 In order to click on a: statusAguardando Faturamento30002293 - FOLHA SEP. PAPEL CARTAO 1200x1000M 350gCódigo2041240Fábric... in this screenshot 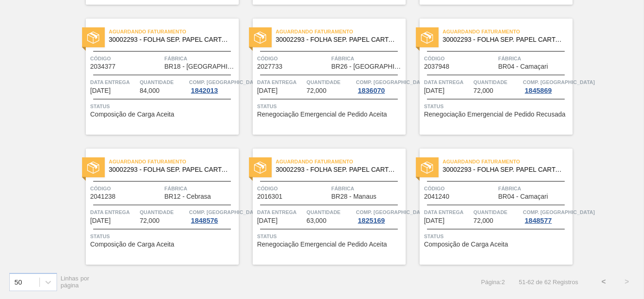, I will do `click(489, 207)`.